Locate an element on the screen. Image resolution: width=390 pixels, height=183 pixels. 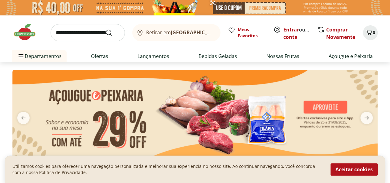
a: Nossas Frutas is located at coordinates (283, 56).